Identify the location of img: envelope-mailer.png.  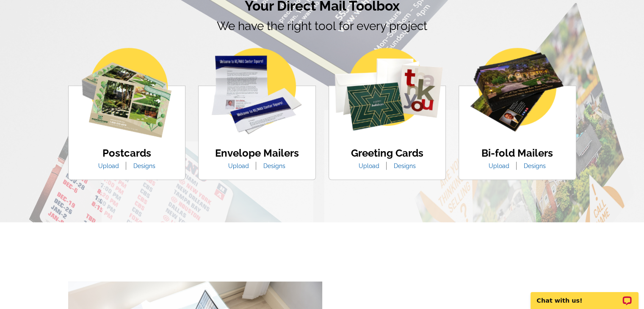
(256, 91).